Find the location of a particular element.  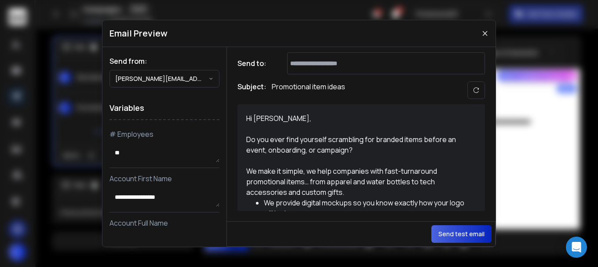

button: Send test email is located at coordinates (461, 234).